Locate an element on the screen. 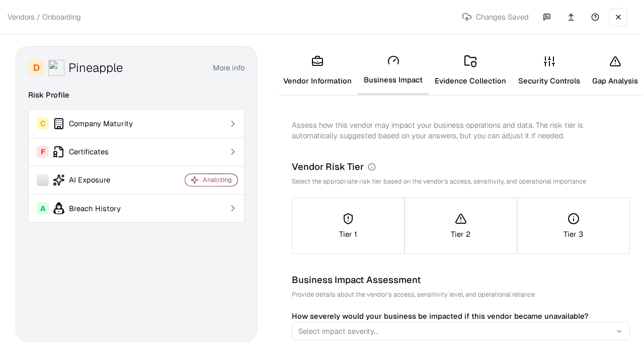 The image size is (644, 362). a: Gap Analysis is located at coordinates (615, 71).